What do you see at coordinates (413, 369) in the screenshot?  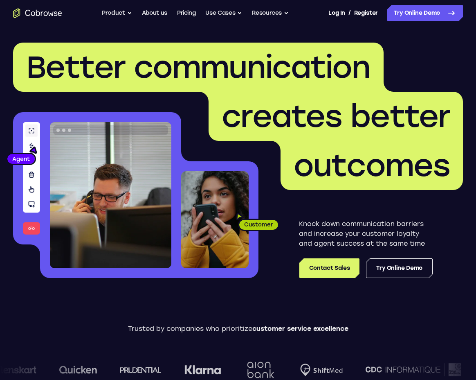 I see `img: CDC Informatique` at bounding box center [413, 369].